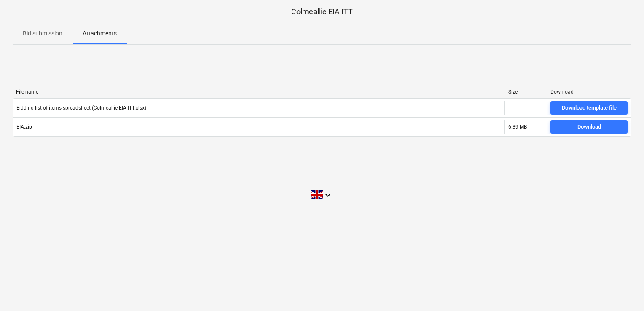  What do you see at coordinates (589, 108) in the screenshot?
I see `div: Download template file` at bounding box center [589, 108].